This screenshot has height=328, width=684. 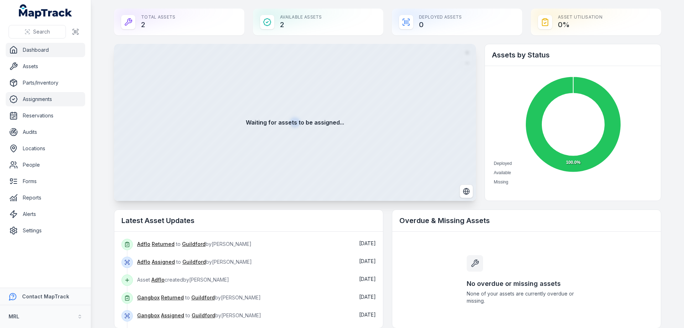 What do you see at coordinates (503, 173) in the screenshot?
I see `span: Available` at bounding box center [503, 173].